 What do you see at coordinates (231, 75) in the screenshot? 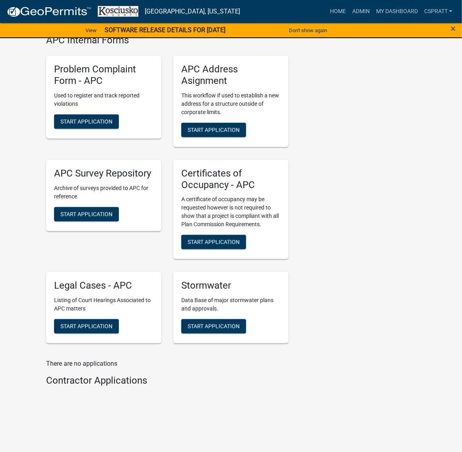
I see `h5: APC Address Asignment` at bounding box center [231, 75].